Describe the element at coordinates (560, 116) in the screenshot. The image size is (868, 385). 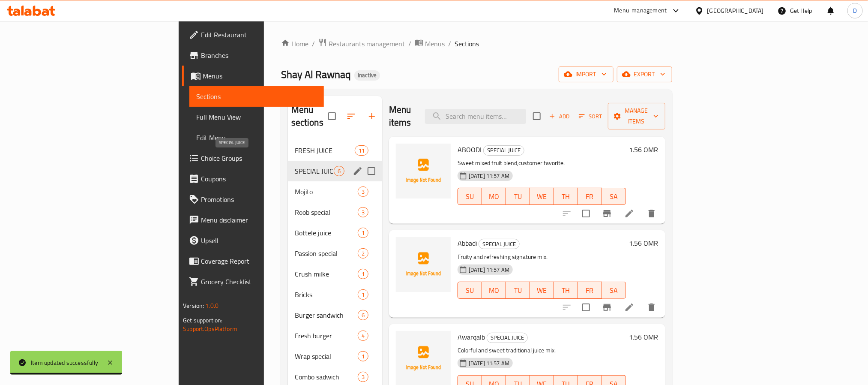
I see `span: Add item` at that location.